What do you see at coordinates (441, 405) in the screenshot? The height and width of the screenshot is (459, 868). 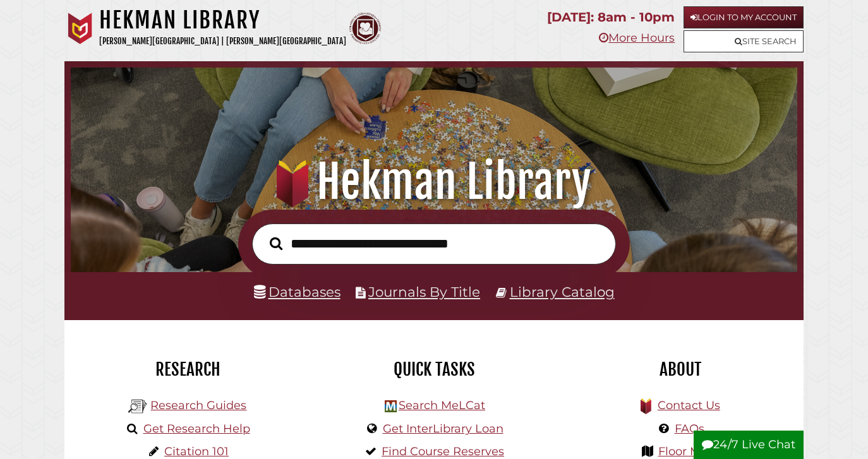 I see `a: Search MeLCat` at bounding box center [441, 405].